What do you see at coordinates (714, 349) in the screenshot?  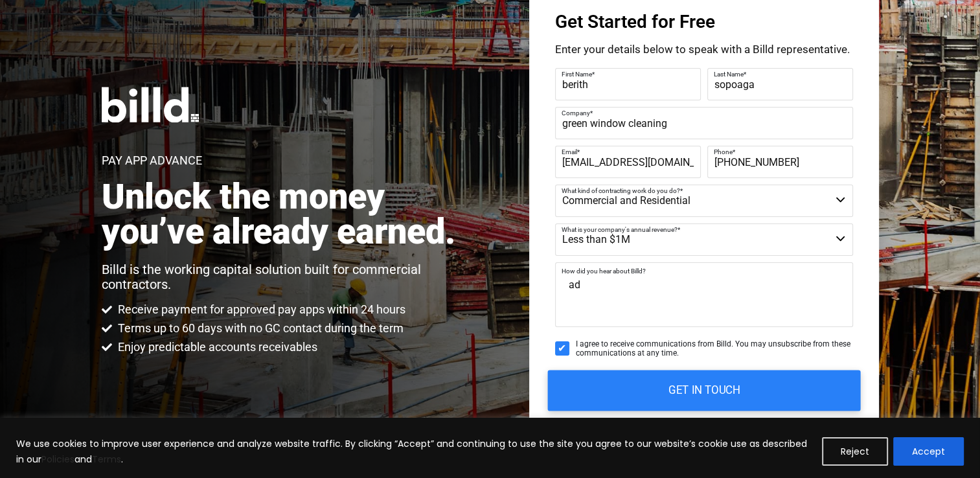 I see `span: I agree to receive communications from Billd. You may unsubscribe from these communications at an...` at bounding box center [714, 349].